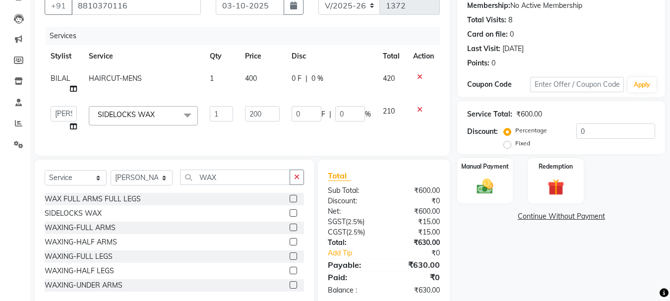 This screenshot has height=301, width=670. I want to click on img: _cash.svg, so click(485, 186).